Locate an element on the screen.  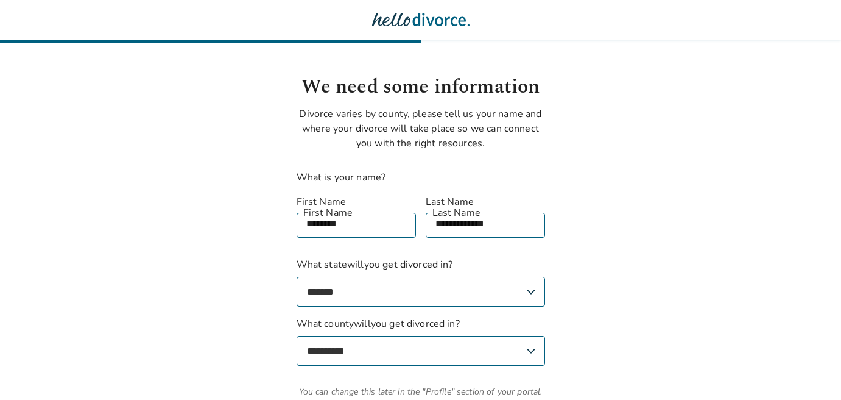
label: First Name is located at coordinates (356, 202).